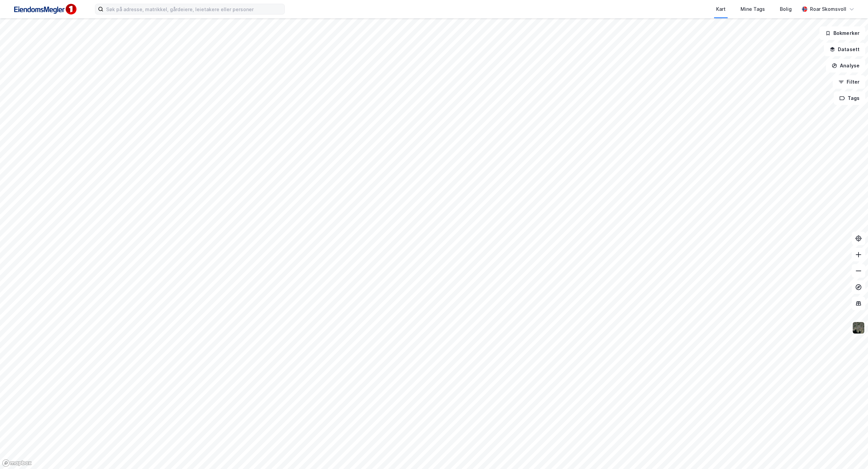 The image size is (868, 469). What do you see at coordinates (851, 453) in the screenshot?
I see `div: Kontrollprogram for chat` at bounding box center [851, 453].